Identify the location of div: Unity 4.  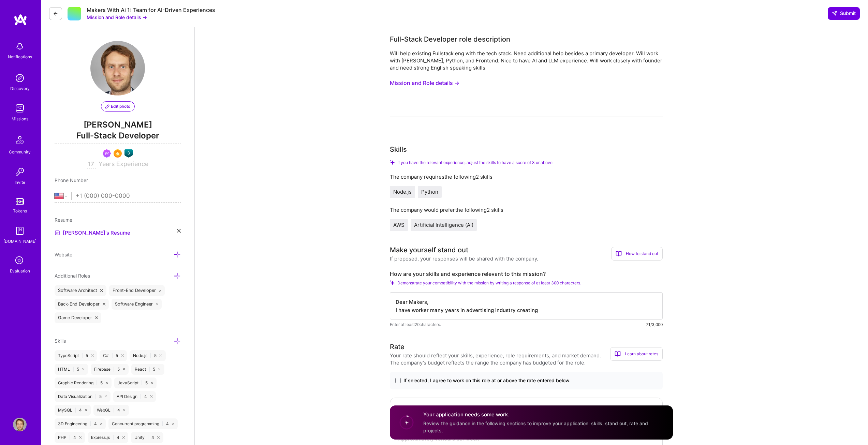
(147, 437).